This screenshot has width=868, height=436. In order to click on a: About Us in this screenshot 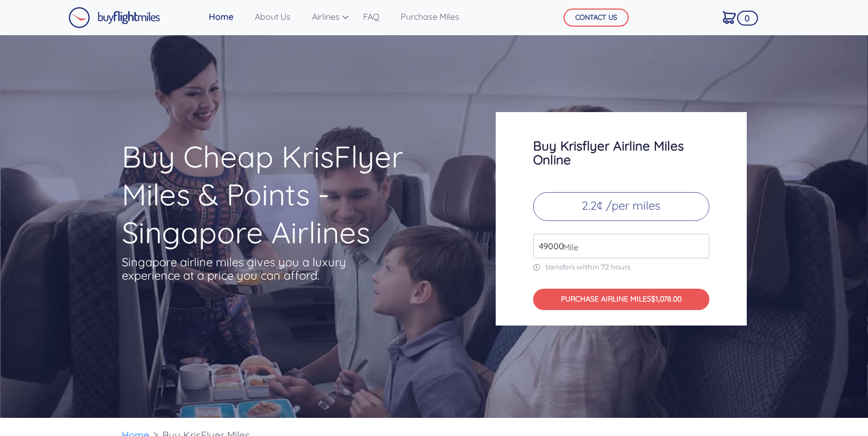, I will do `click(272, 16)`.